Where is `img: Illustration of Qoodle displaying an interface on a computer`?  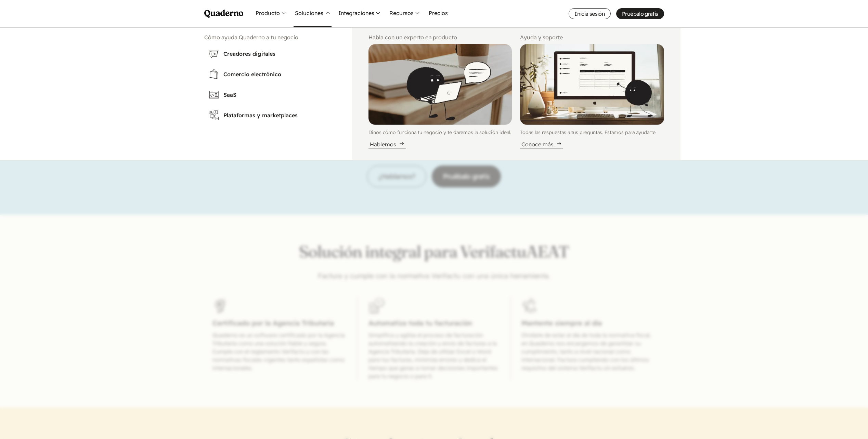
img: Illustration of Qoodle displaying an interface on a computer is located at coordinates (592, 85).